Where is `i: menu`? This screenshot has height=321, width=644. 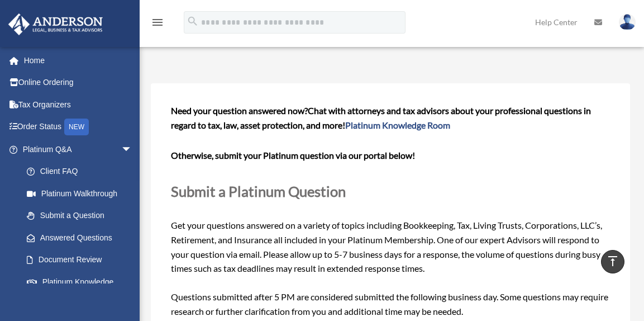 i: menu is located at coordinates (158, 22).